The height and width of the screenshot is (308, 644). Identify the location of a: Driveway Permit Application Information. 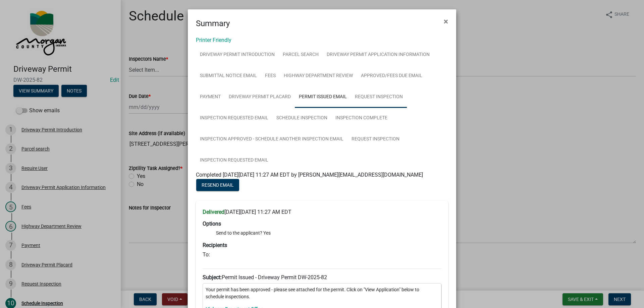
(377, 55).